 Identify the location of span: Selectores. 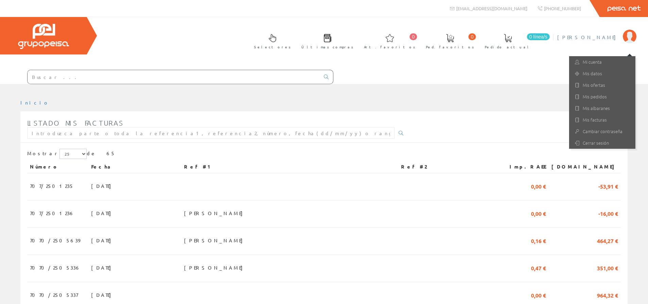
(272, 47).